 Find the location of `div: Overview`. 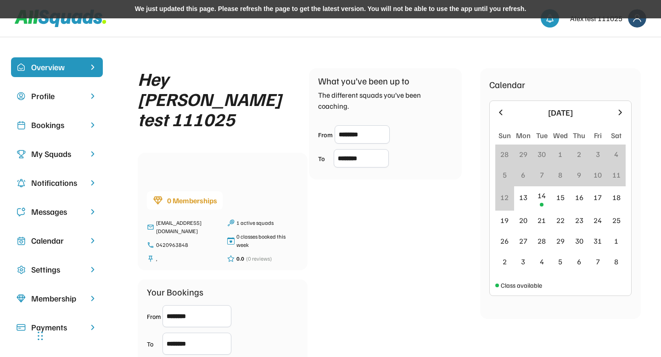

div: Overview is located at coordinates (57, 67).